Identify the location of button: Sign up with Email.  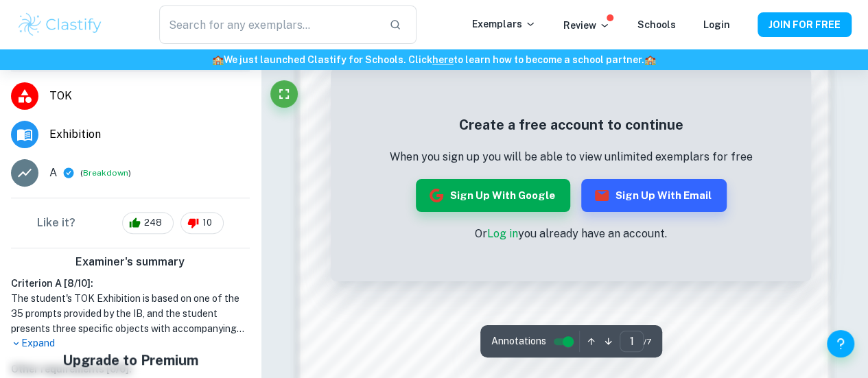
(654, 195).